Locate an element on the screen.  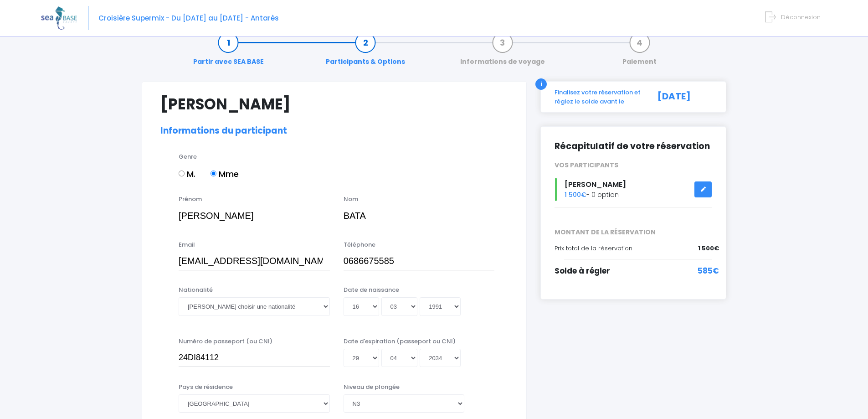
label: Date d'expiration (passeport ou CNI) is located at coordinates (400, 342).